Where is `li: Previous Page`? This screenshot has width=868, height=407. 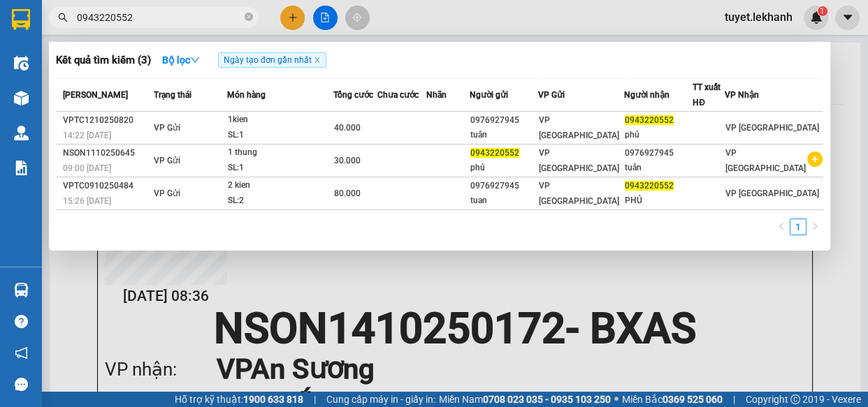 li: Previous Page is located at coordinates (781, 227).